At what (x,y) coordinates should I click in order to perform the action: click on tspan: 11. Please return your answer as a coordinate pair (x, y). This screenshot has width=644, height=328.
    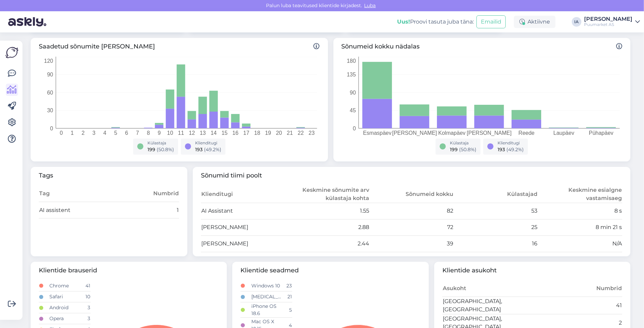
    Looking at the image, I should click on (182, 133).